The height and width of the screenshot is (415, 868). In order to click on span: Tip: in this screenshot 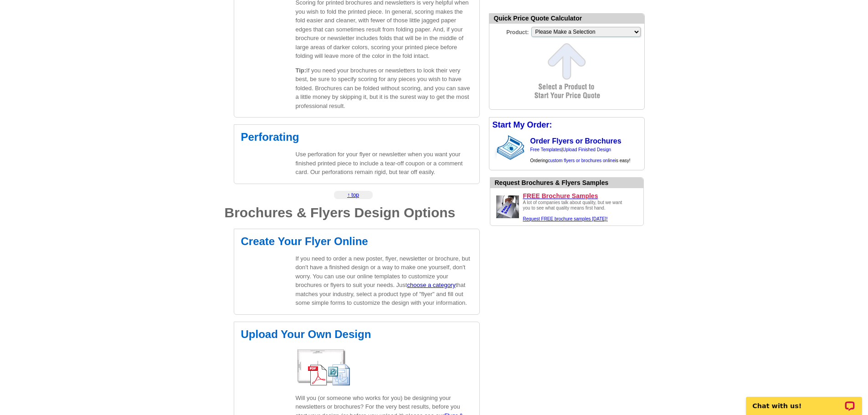, I will do `click(301, 70)`.